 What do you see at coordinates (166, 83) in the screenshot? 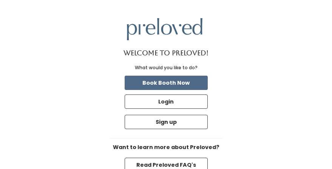
I see `a: Book Booth Now` at bounding box center [166, 83].